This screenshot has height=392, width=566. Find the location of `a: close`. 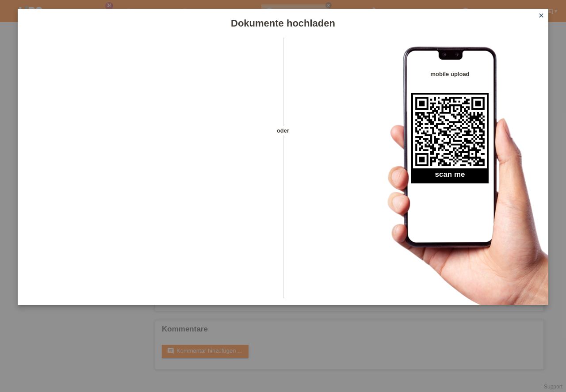

a: close is located at coordinates (541, 16).